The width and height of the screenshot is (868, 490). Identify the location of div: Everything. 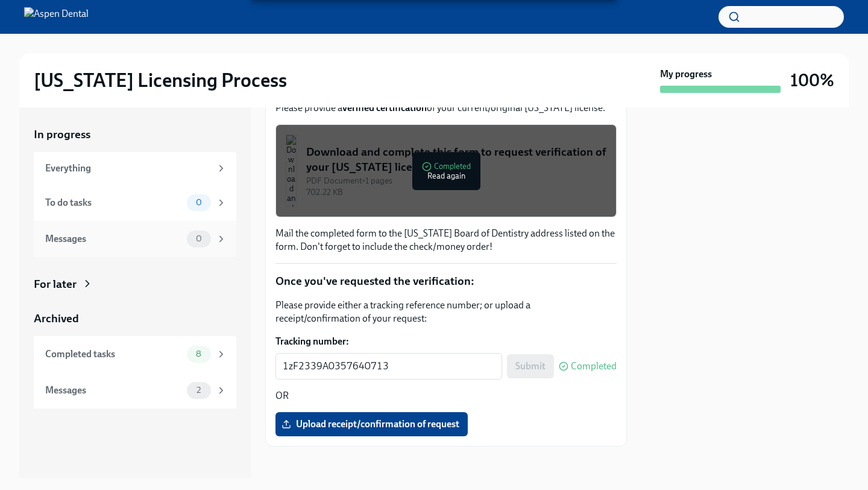
(128, 168).